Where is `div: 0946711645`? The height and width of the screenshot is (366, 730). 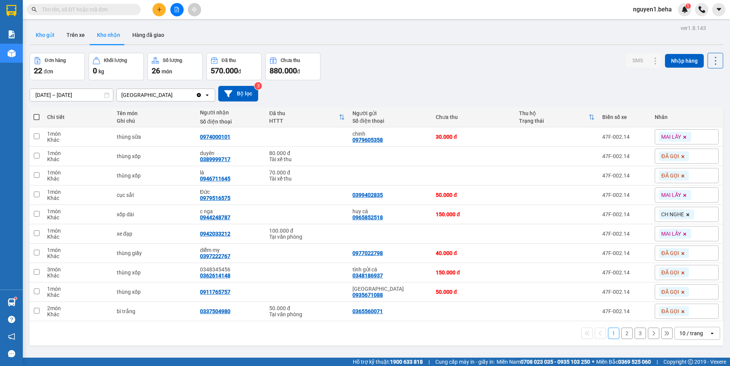
div: 0946711645 is located at coordinates (215, 179).